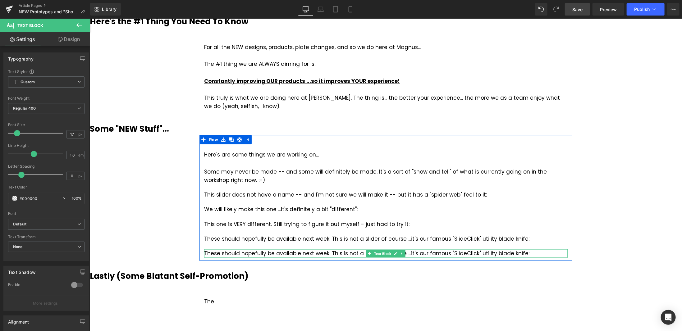  I want to click on a: Laptop, so click(321, 9).